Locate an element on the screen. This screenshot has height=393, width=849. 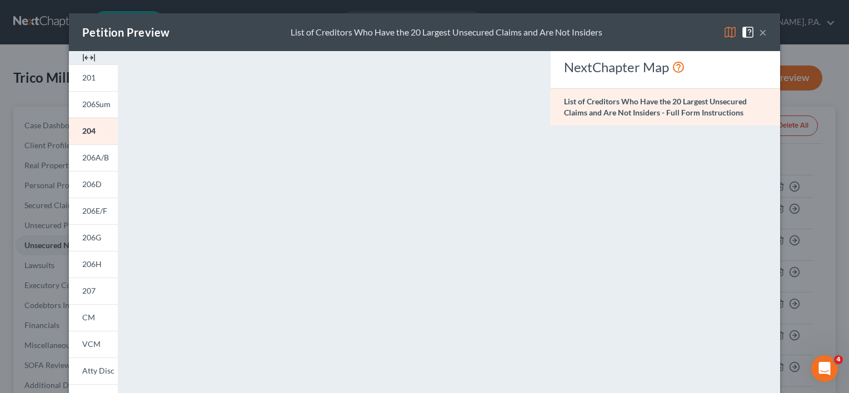
img: map-eea8200ae884c6f1103ae1953ef3d486a96c86aabb227e865a55264e3737af1f.svg is located at coordinates (730, 32).